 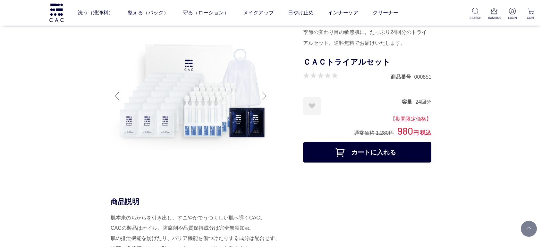 What do you see at coordinates (367, 38) in the screenshot?
I see `div: 季節の変わり目の敏感肌に。たっぷり24回分のトライアルセット。送料無料でお届けいたします。` at bounding box center [367, 38].